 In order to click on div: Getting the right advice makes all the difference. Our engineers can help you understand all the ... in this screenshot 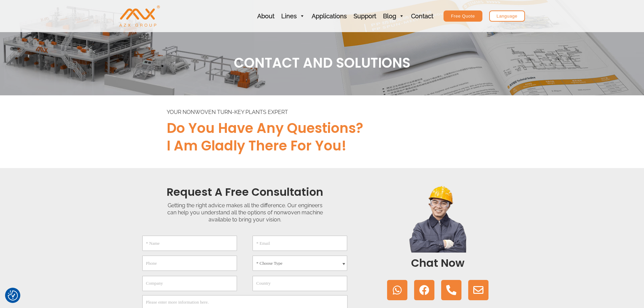, I will do `click(245, 213)`.